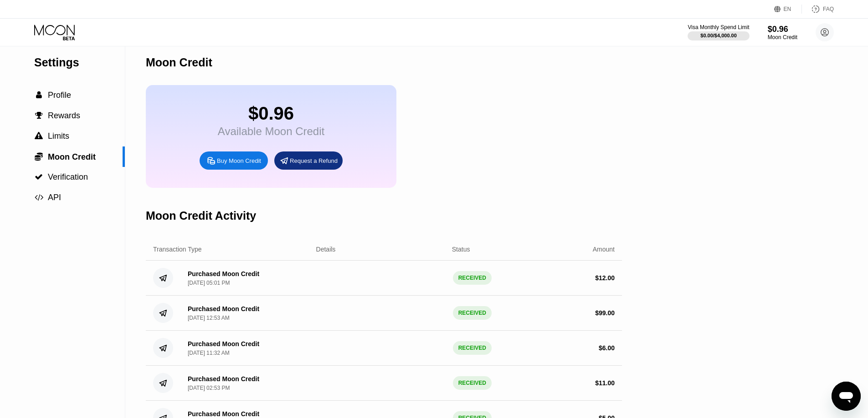  I want to click on span: Verification, so click(68, 177).